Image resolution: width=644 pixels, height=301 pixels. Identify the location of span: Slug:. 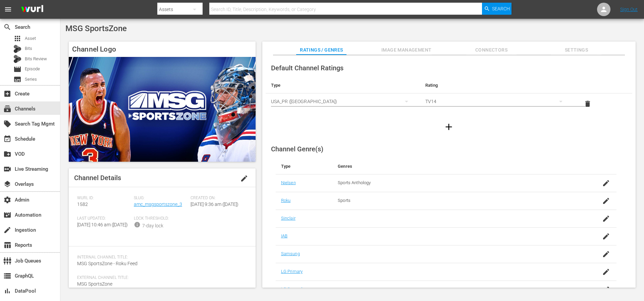
(160, 198).